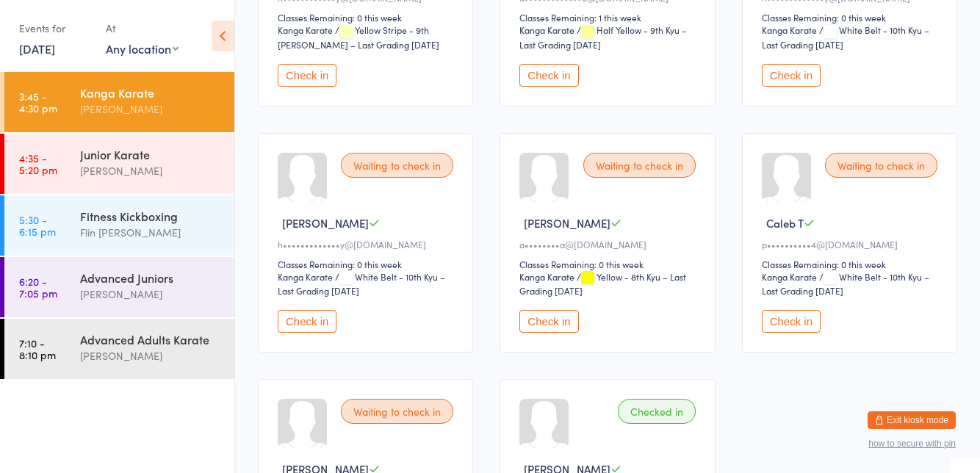  Describe the element at coordinates (657, 411) in the screenshot. I see `div: Checked in` at that location.